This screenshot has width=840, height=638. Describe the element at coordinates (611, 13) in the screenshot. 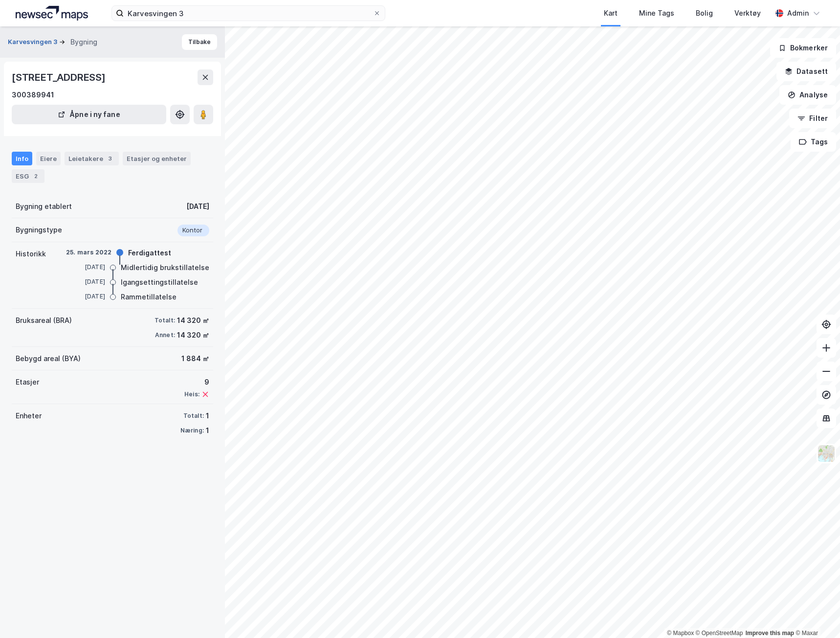

I see `div: Kart` at that location.